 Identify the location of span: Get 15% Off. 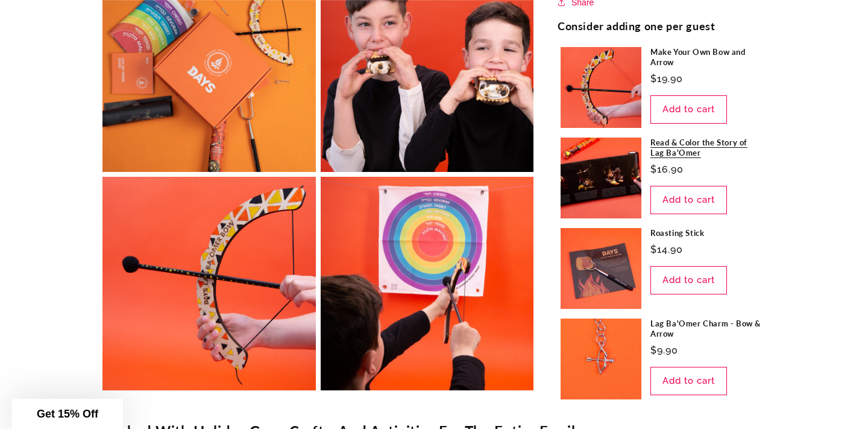
(67, 414).